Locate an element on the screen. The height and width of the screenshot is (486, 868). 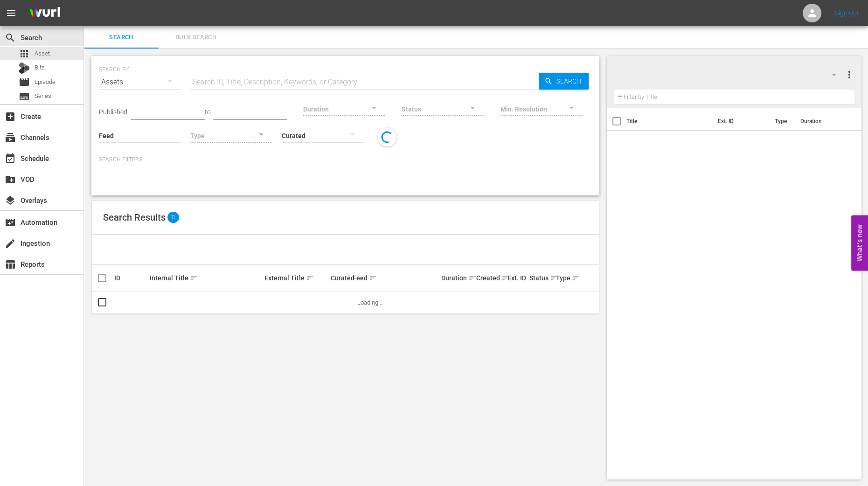
div: Curated is located at coordinates (340, 278).